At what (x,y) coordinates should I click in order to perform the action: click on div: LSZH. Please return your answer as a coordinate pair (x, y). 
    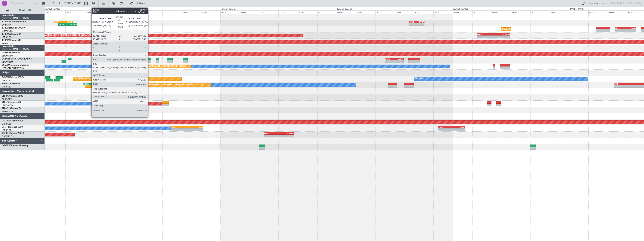
    Looking at the image, I should click on (390, 59).